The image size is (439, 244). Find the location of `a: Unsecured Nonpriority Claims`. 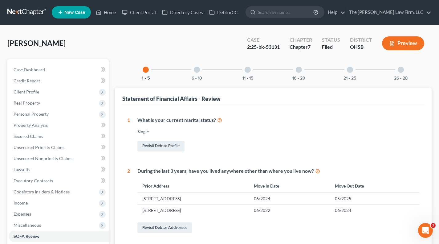

a: Unsecured Nonpriority Claims is located at coordinates (59, 158).